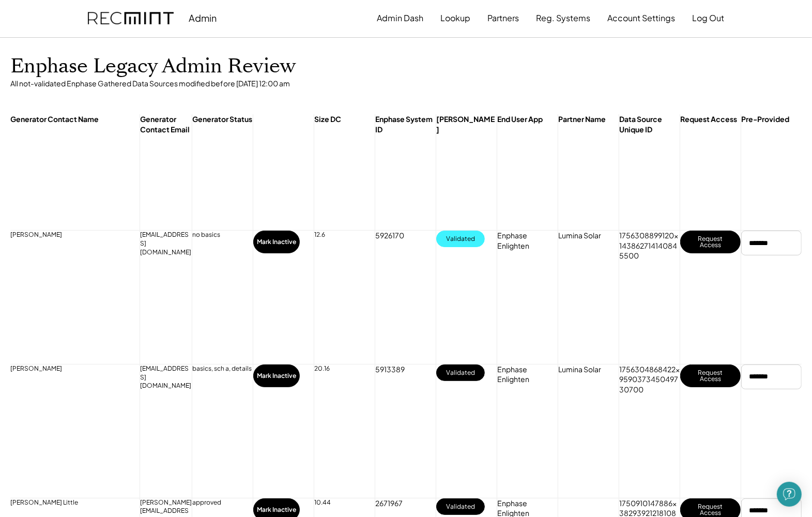 Image resolution: width=812 pixels, height=517 pixels. I want to click on div: End User App, so click(527, 124).